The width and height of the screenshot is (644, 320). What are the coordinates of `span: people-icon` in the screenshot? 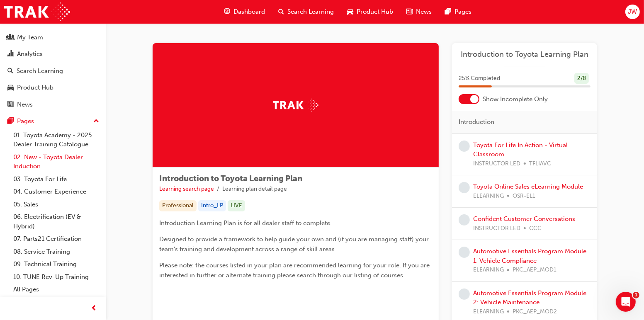 It's located at (11, 37).